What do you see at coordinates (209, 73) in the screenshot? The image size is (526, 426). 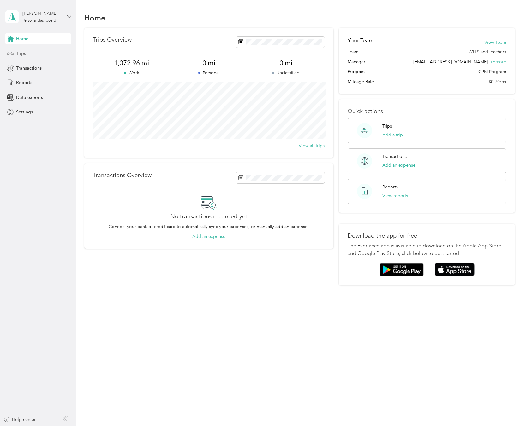 I see `p: Personal` at bounding box center [209, 73].